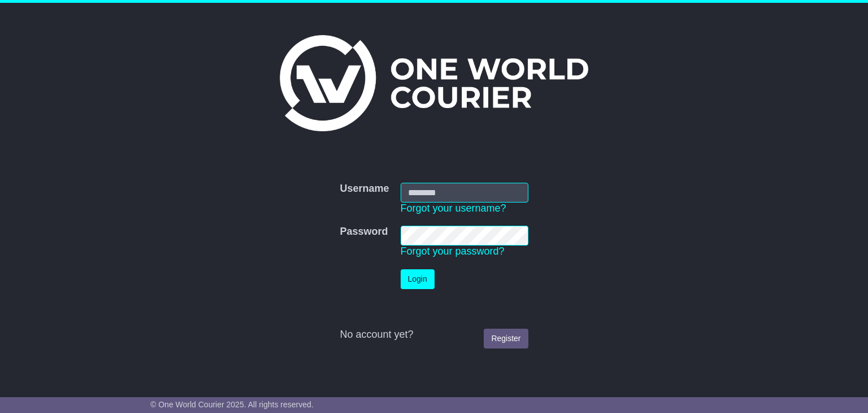 Image resolution: width=868 pixels, height=413 pixels. What do you see at coordinates (453, 208) in the screenshot?
I see `a: Forgot your username?` at bounding box center [453, 208].